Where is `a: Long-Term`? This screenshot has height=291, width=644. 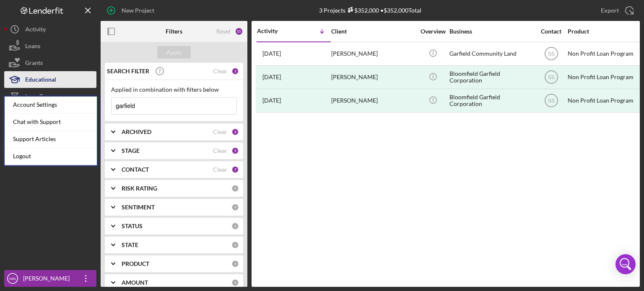 a: Long-Term is located at coordinates (50, 96).